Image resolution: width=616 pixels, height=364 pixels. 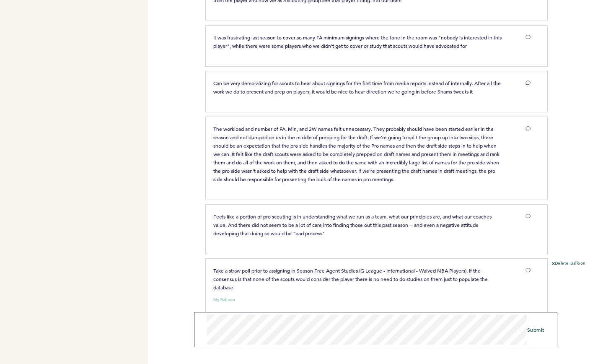 What do you see at coordinates (352, 279) in the screenshot?
I see `span: Take a straw poll prior to assigning In Season Free Agent Studies (G League - International - Wai...` at bounding box center [352, 279].